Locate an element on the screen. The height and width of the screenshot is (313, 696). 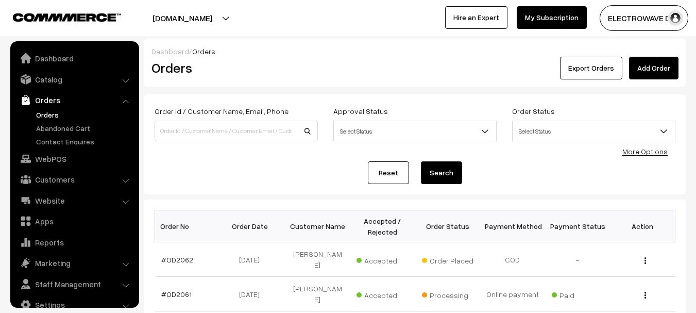
label: Order Id / Customer Name, Email, Phone is located at coordinates (222, 111).